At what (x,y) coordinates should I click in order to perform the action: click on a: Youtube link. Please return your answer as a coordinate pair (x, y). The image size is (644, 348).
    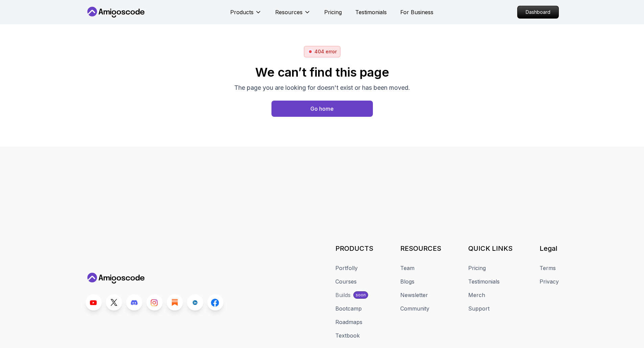
    Looking at the image, I should click on (93, 303).